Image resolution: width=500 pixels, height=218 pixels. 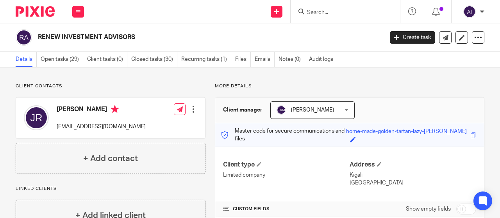 What do you see at coordinates (292, 59) in the screenshot?
I see `a: Notes (0)` at bounding box center [292, 59].